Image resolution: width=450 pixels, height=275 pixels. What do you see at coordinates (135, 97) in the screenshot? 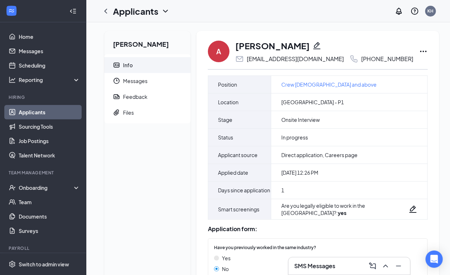
I see `div: Feedback` at bounding box center [135, 97].